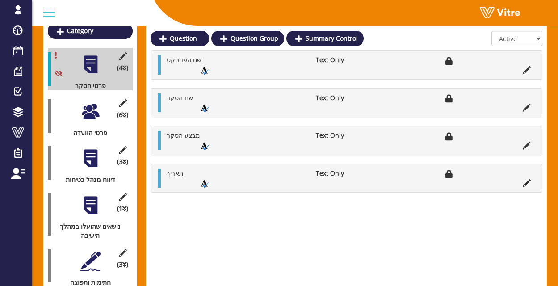  What do you see at coordinates (90, 31) in the screenshot?
I see `a: Category` at bounding box center [90, 31].